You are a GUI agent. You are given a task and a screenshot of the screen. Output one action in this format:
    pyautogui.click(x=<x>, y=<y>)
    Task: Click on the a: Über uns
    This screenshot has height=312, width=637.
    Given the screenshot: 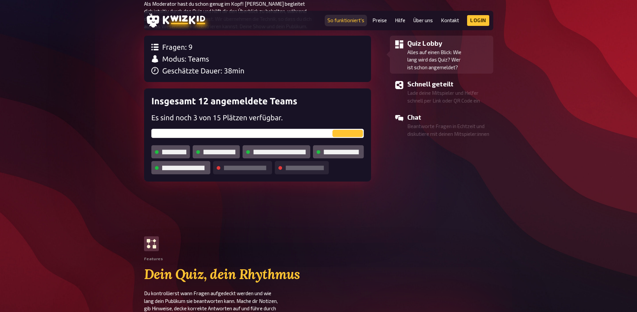 What is the action you would take?
    pyautogui.click(x=423, y=20)
    